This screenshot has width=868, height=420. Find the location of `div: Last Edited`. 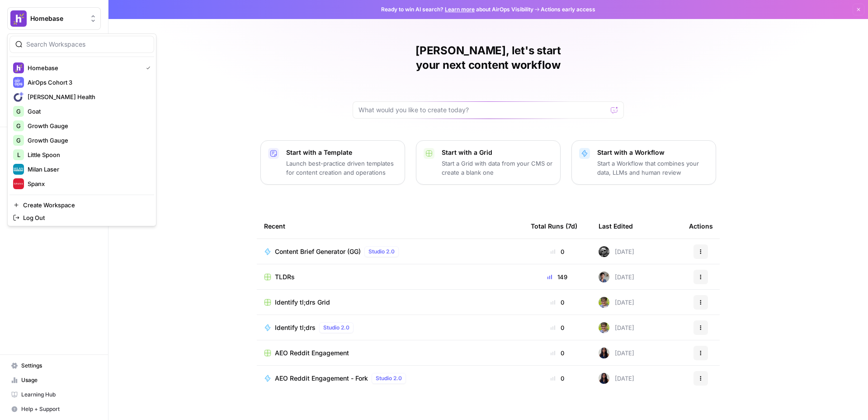

div: Last Edited is located at coordinates (616, 226).